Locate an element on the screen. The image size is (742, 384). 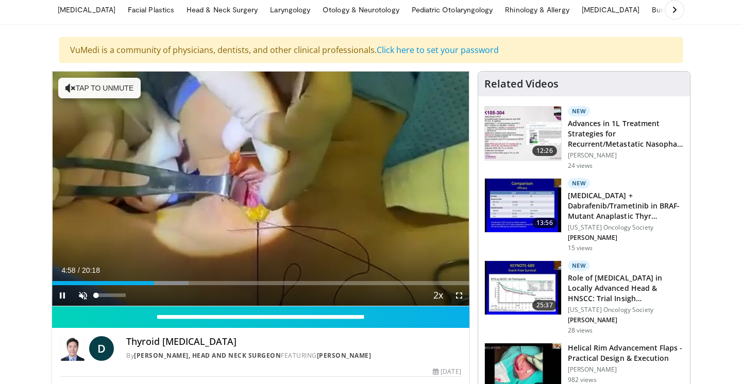
video-js: Video Player is located at coordinates (261, 189).